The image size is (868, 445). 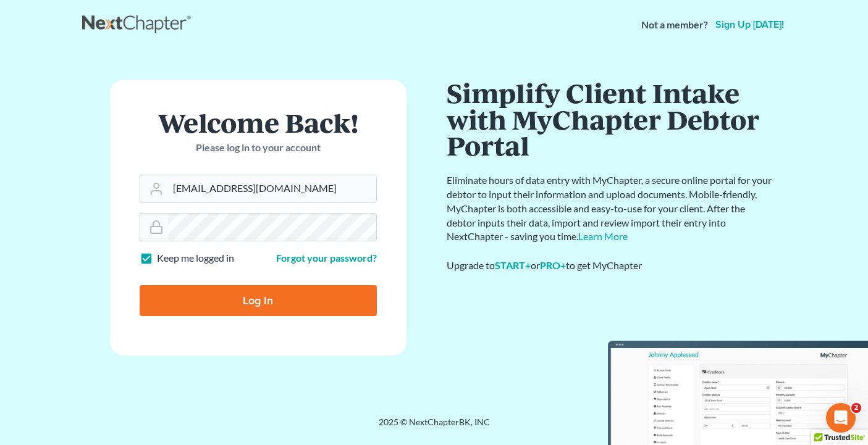 I want to click on strong: Not a member?, so click(x=675, y=24).